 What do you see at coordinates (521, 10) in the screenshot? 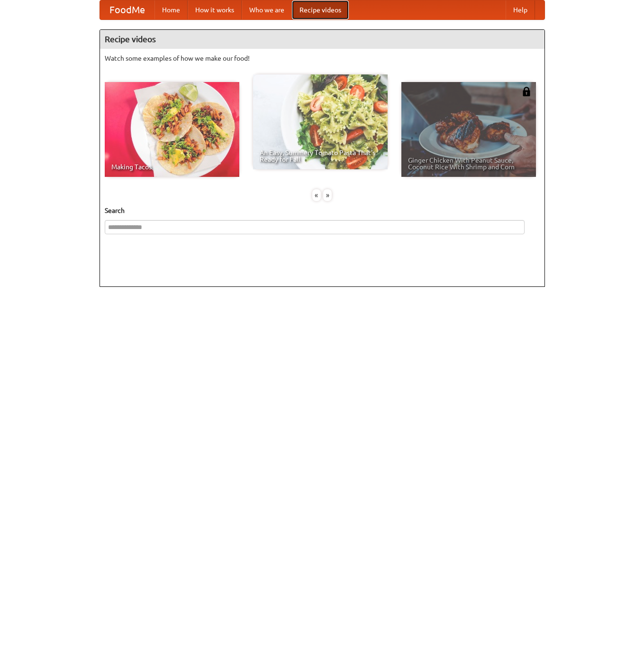
I see `a: Help` at bounding box center [521, 10].